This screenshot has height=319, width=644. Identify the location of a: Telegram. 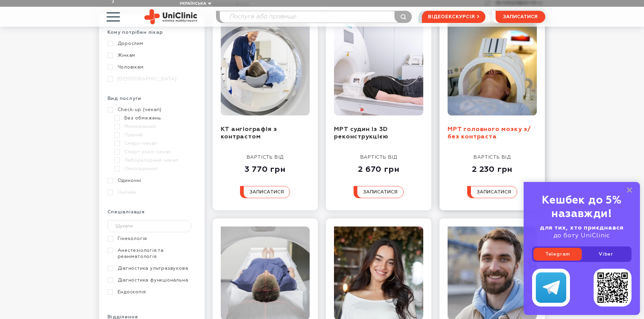
(558, 254).